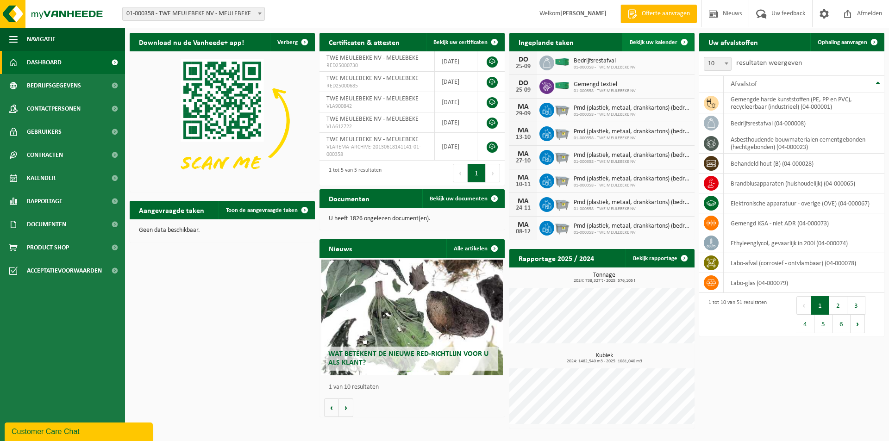  I want to click on div: 08-12, so click(523, 232).